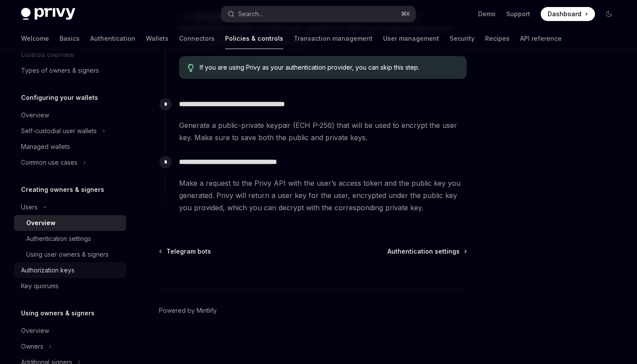 This screenshot has height=364, width=637. What do you see at coordinates (70, 286) in the screenshot?
I see `a: Key quorums` at bounding box center [70, 286].